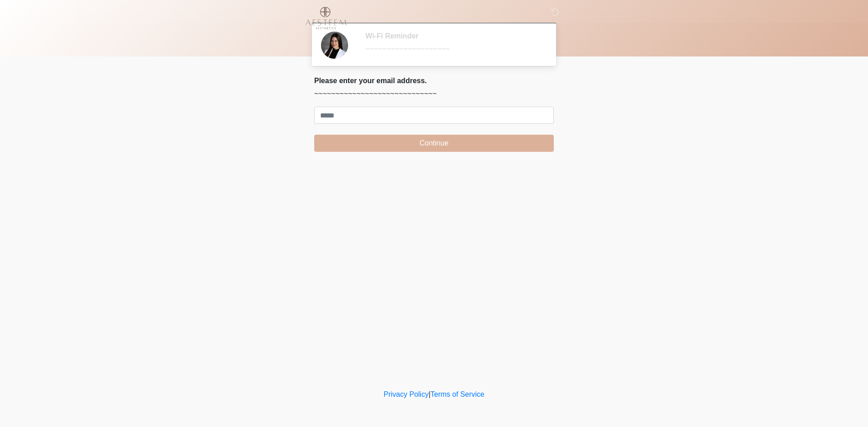 This screenshot has height=427, width=868. What do you see at coordinates (434, 143) in the screenshot?
I see `button: Continue` at bounding box center [434, 143].